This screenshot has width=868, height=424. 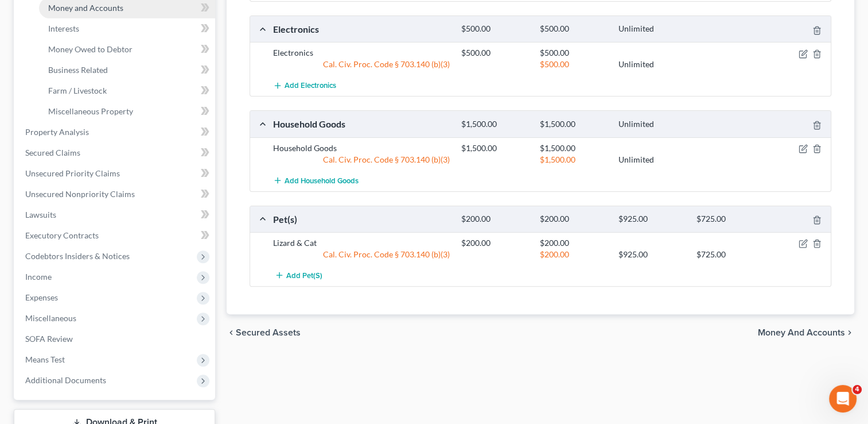 I want to click on span: Secured Assets, so click(x=268, y=332).